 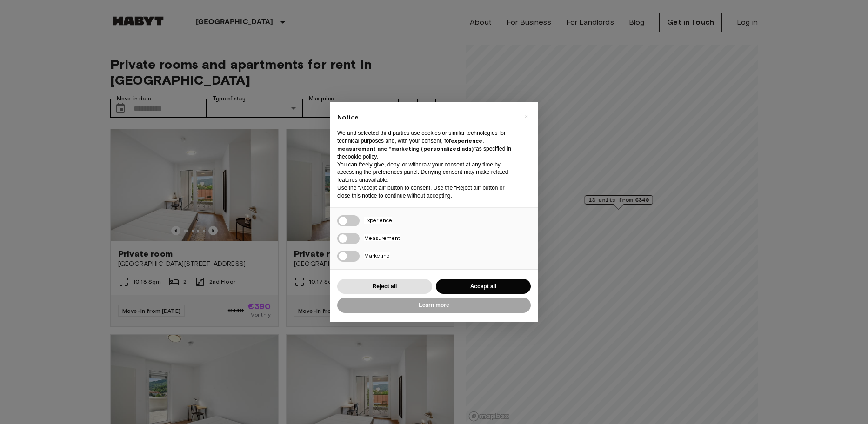 I want to click on h2: Notice, so click(x=426, y=118).